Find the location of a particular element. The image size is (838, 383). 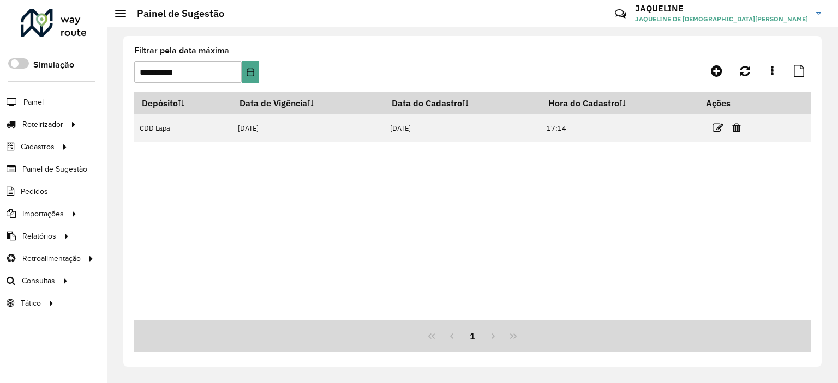

span: Consultas is located at coordinates (38, 281).